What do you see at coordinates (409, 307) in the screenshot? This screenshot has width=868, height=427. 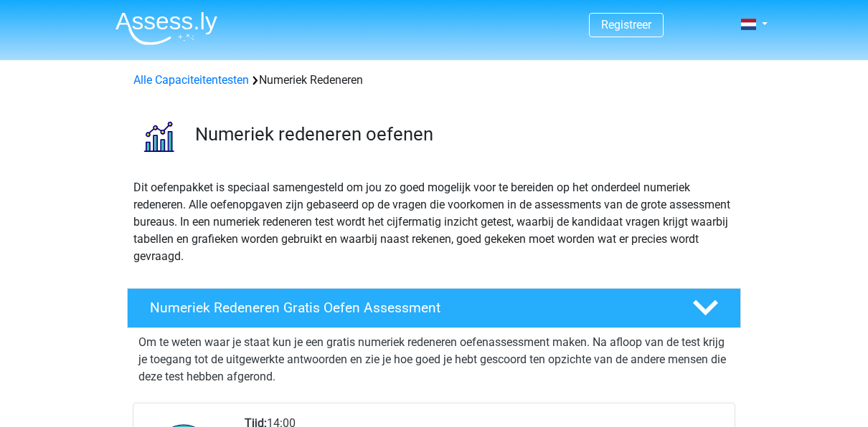 I see `h4: Numeriek Redeneren Gratis Oefen Assessment` at bounding box center [409, 307].